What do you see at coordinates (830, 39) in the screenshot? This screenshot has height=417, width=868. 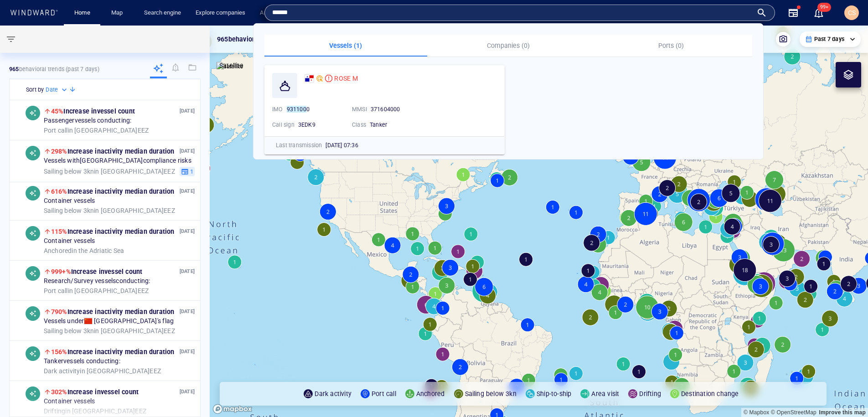 I see `div: Past 7 days` at bounding box center [830, 39].